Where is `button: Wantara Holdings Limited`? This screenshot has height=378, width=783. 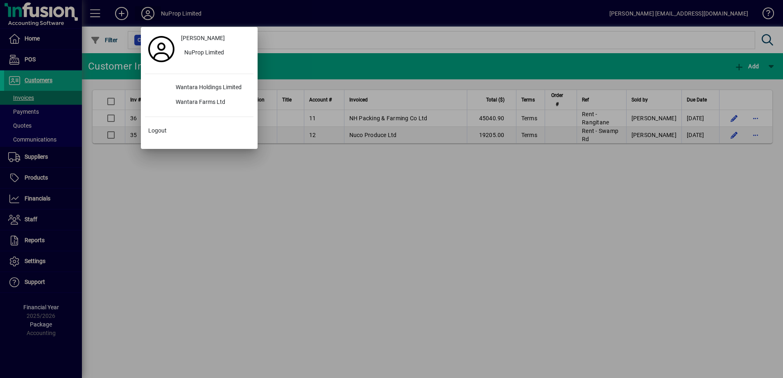
button: Wantara Holdings Limited is located at coordinates (199, 88).